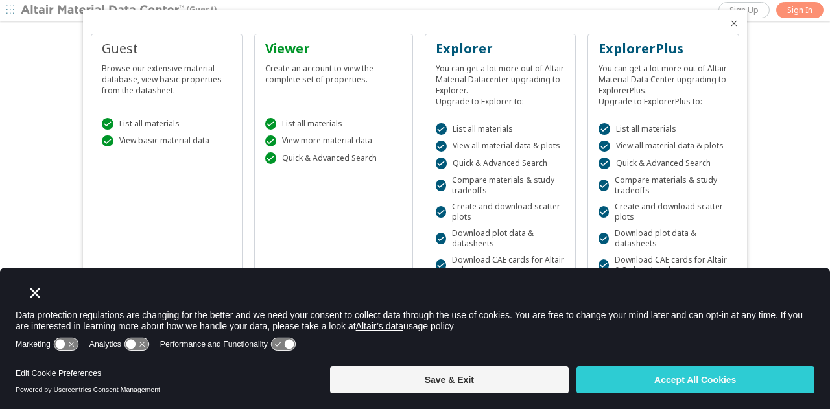  What do you see at coordinates (664, 49) in the screenshot?
I see `div: ExplorerPlus` at bounding box center [664, 49].